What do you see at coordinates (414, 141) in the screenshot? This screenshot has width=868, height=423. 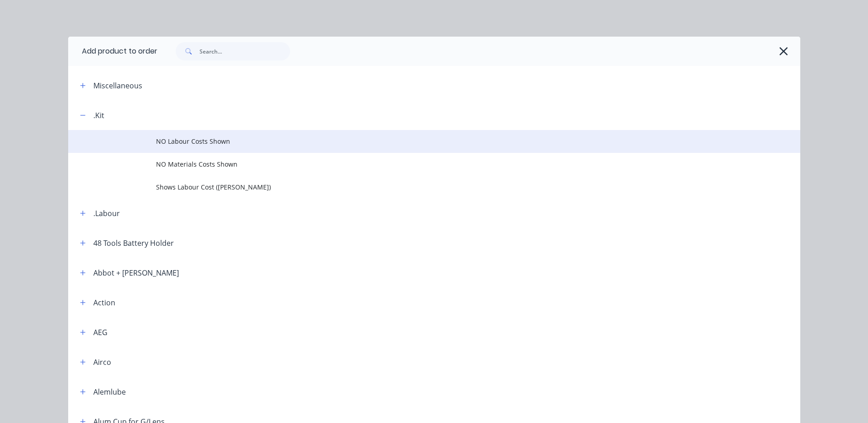 I see `span: NO Labour Costs Shown` at bounding box center [414, 141].